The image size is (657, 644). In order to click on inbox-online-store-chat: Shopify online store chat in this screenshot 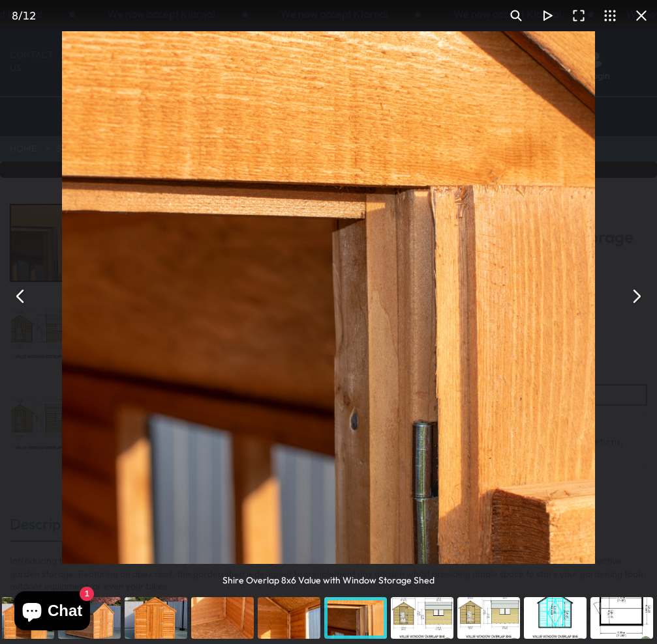, I will do `click(52, 612)`.